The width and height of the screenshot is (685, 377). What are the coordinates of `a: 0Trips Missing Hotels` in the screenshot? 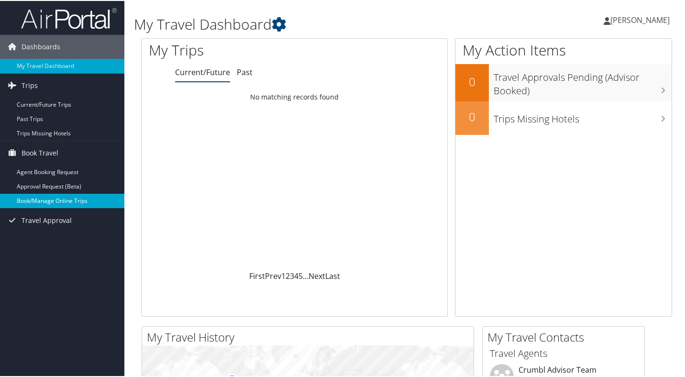 It's located at (564, 117).